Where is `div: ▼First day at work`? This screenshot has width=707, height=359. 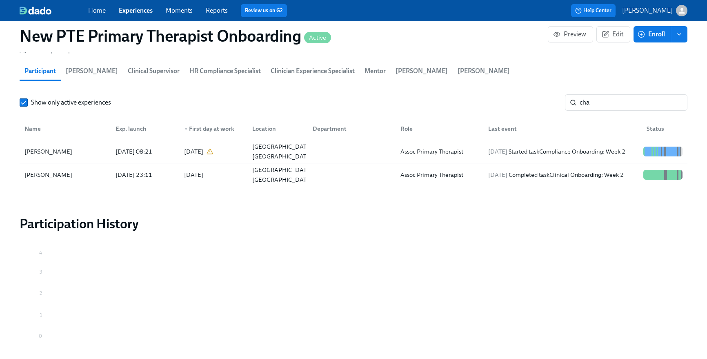 div: ▼First day at work is located at coordinates (212, 129).